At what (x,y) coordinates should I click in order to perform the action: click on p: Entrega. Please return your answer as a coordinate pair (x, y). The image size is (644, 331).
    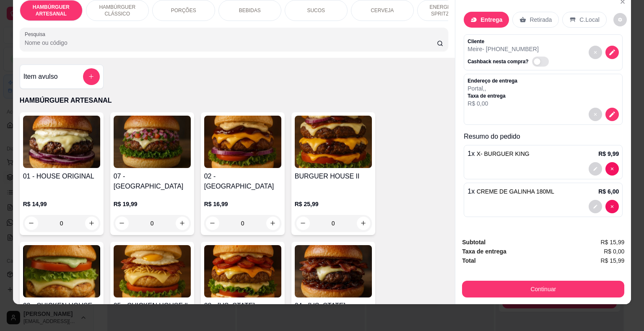
    Looking at the image, I should click on (491, 20).